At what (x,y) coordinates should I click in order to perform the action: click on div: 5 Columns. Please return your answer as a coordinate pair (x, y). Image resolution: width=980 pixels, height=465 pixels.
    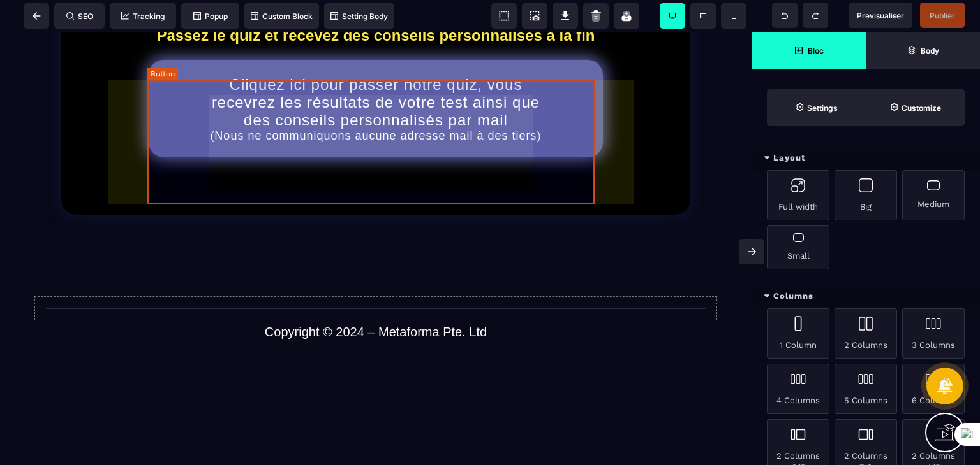
    Looking at the image, I should click on (866, 389).